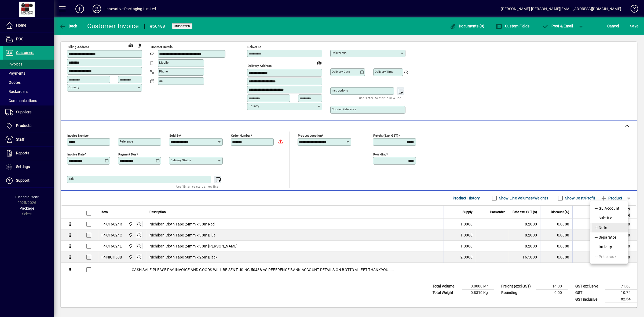 This screenshot has height=317, width=644. Describe the element at coordinates (609, 237) in the screenshot. I see `button: Separator` at that location.